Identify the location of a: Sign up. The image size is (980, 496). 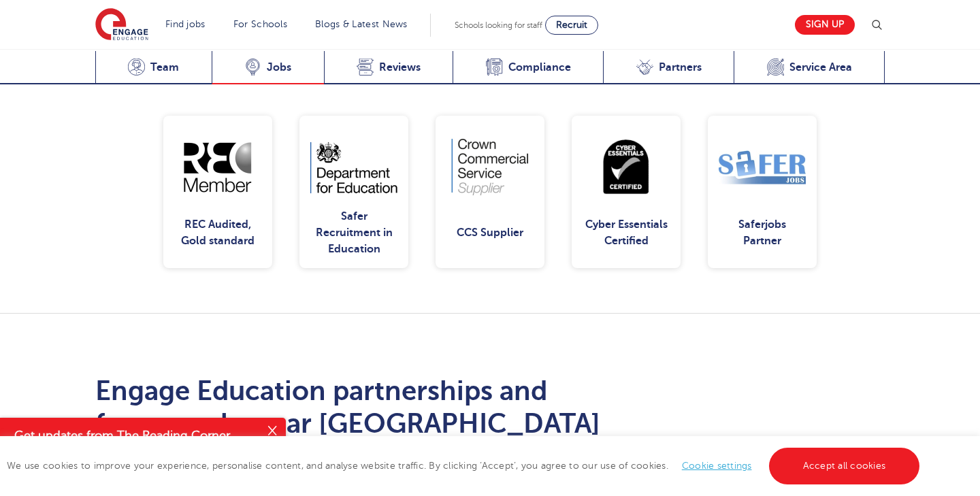
(824, 25).